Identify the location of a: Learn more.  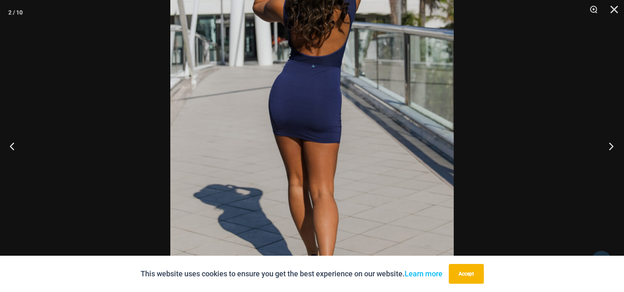
(423, 273).